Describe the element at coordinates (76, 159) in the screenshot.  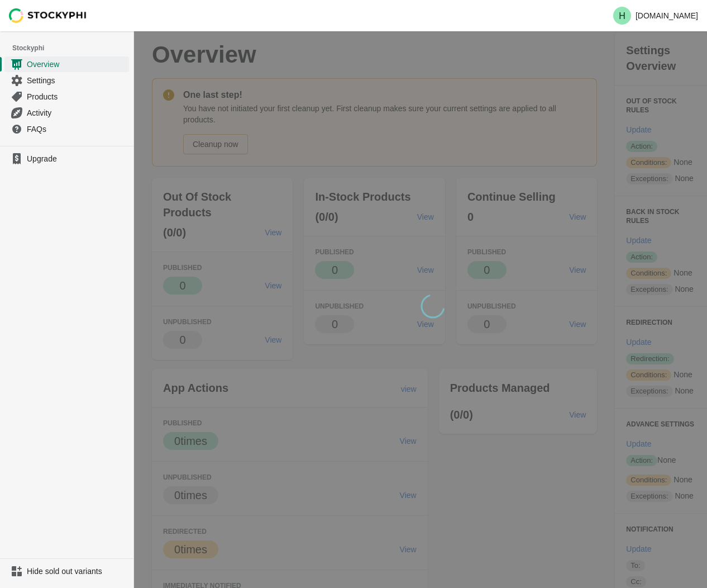
I see `span: Upgrade` at that location.